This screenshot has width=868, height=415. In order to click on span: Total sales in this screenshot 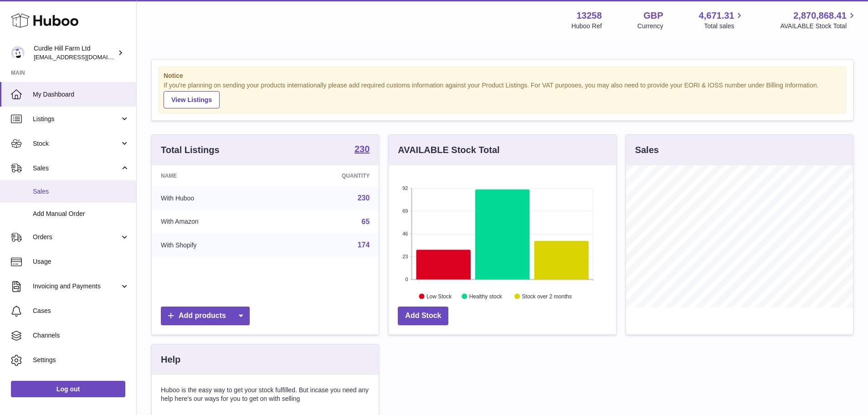, I will do `click(724, 26)`.